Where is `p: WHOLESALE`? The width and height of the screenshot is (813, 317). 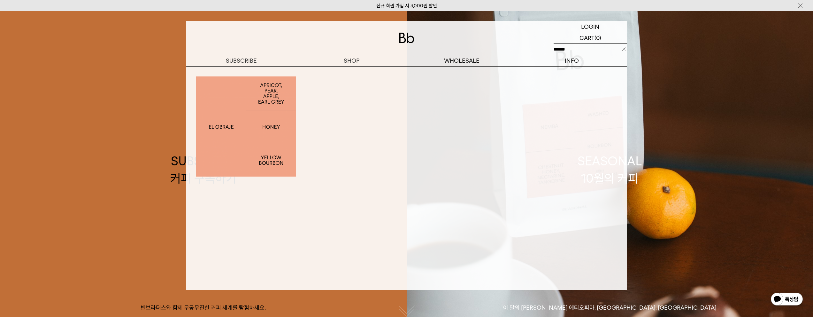
p: WHOLESALE is located at coordinates (462, 60).